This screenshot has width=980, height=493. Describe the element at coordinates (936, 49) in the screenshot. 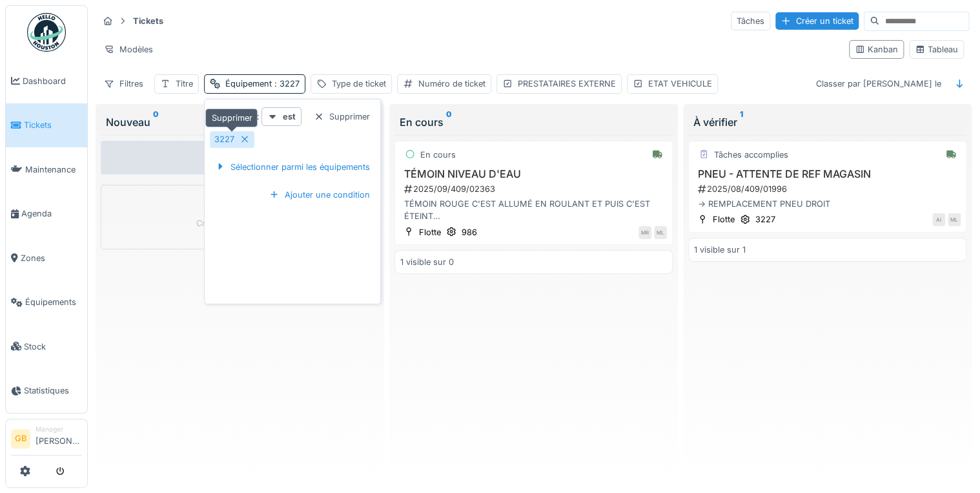

I see `div: Tableau` at that location.